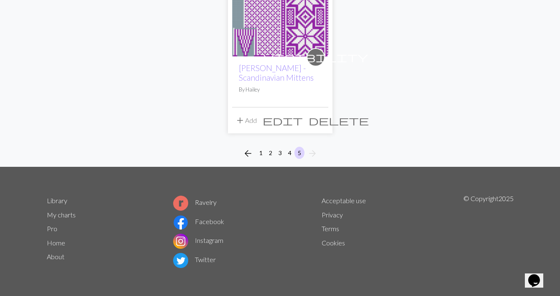 The height and width of the screenshot is (296, 560). Describe the element at coordinates (195, 202) in the screenshot. I see `a: Ravelry` at that location.